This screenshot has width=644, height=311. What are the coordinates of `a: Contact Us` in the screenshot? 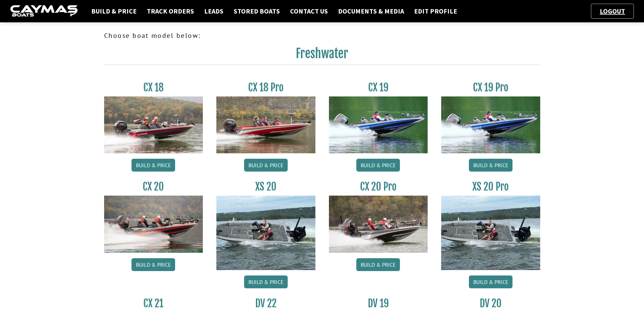 It's located at (309, 11).